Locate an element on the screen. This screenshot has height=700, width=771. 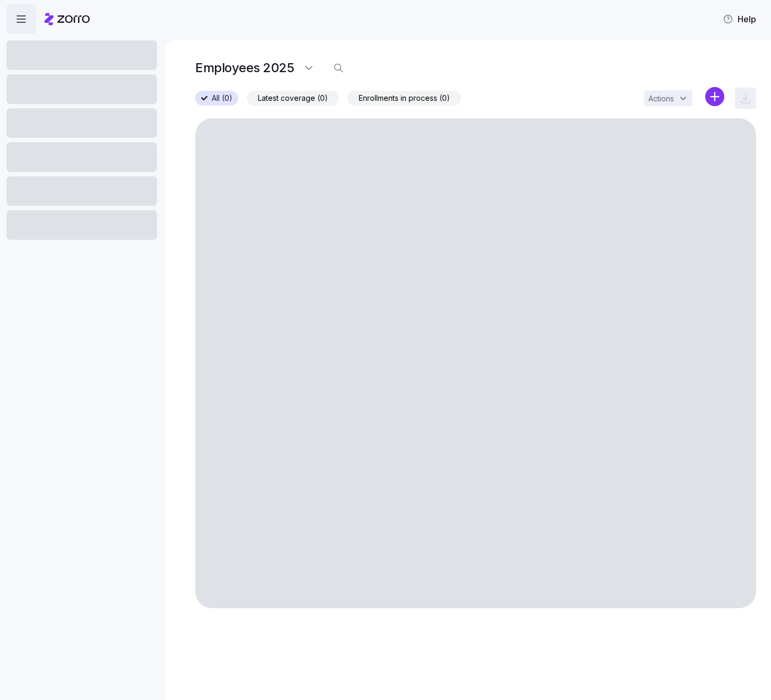
span: Latest coverage (0) is located at coordinates (293, 98).